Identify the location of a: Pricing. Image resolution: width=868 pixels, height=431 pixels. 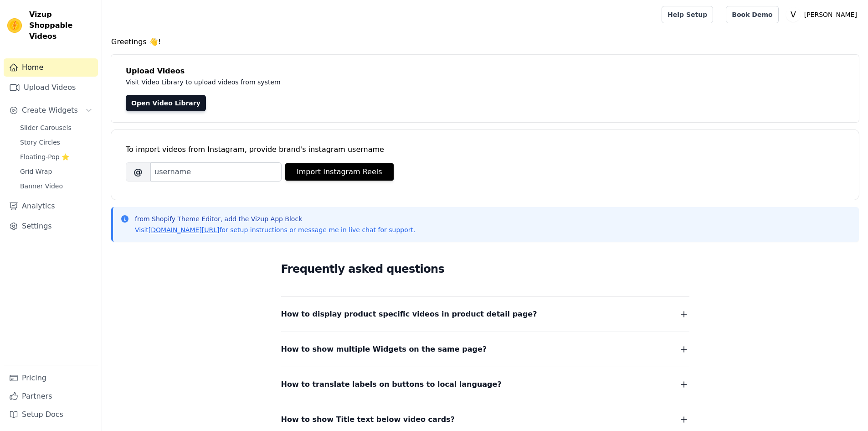
(50, 378).